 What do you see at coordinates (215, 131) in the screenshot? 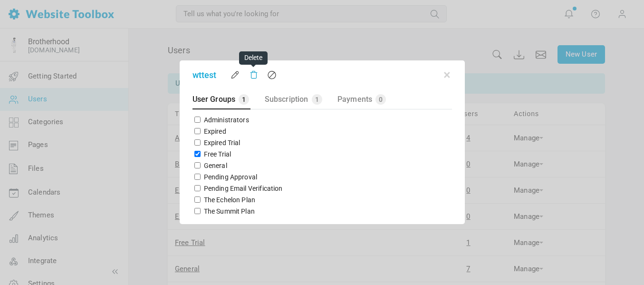
I see `label: Expired` at bounding box center [215, 131].